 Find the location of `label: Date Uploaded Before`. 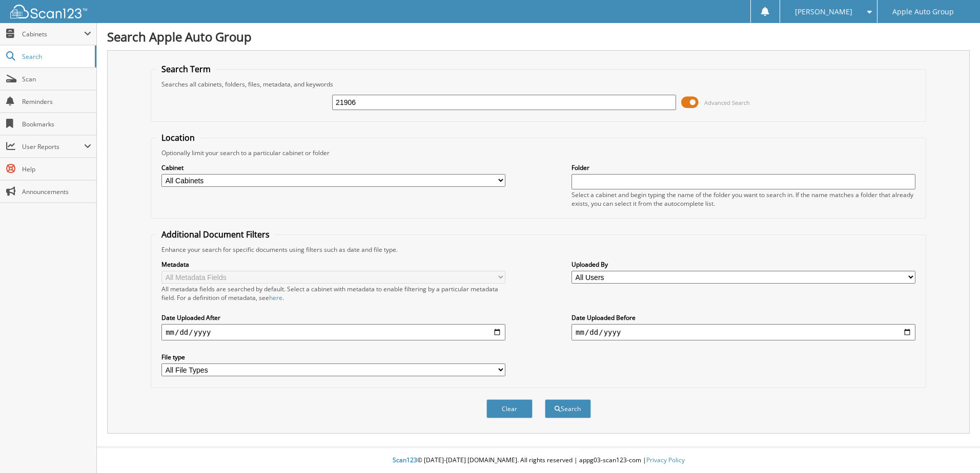

label: Date Uploaded Before is located at coordinates (743, 317).